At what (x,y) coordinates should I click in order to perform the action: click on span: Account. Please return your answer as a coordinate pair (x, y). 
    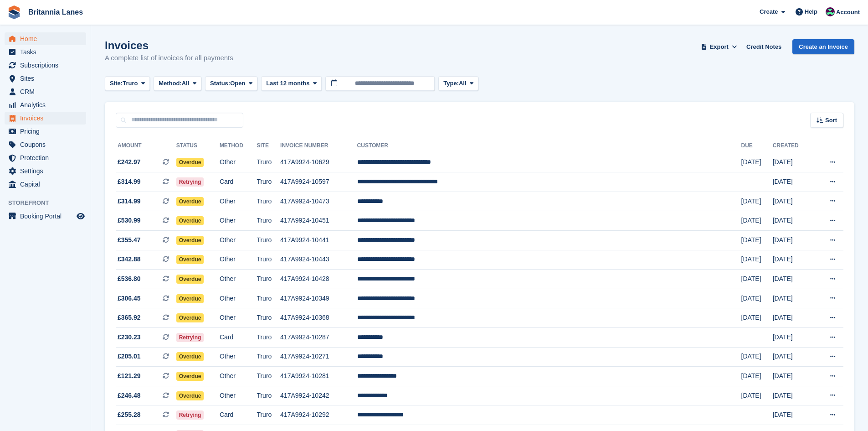
    Looking at the image, I should click on (848, 12).